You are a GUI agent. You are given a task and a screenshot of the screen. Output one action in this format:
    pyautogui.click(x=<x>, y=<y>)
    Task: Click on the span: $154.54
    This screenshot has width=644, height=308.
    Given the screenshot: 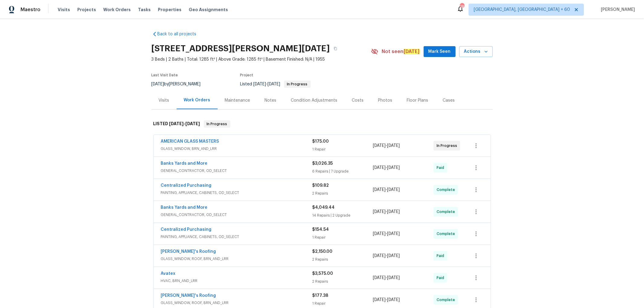 What is the action you would take?
    pyautogui.click(x=321, y=229)
    